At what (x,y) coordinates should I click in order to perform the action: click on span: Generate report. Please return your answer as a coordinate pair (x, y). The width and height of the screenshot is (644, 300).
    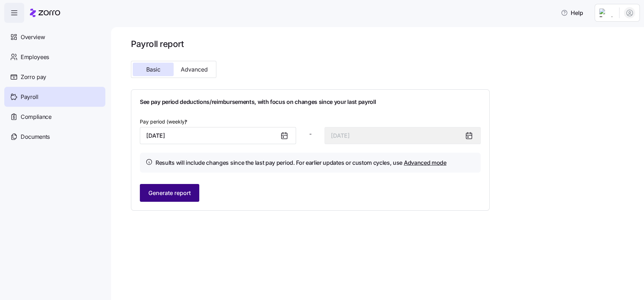
    Looking at the image, I should click on (169, 193).